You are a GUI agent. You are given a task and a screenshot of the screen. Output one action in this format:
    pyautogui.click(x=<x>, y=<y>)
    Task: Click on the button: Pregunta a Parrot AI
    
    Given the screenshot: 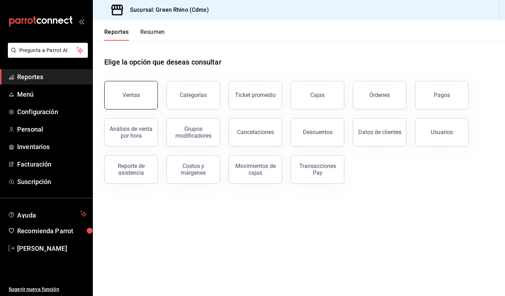 What is the action you would take?
    pyautogui.click(x=48, y=50)
    